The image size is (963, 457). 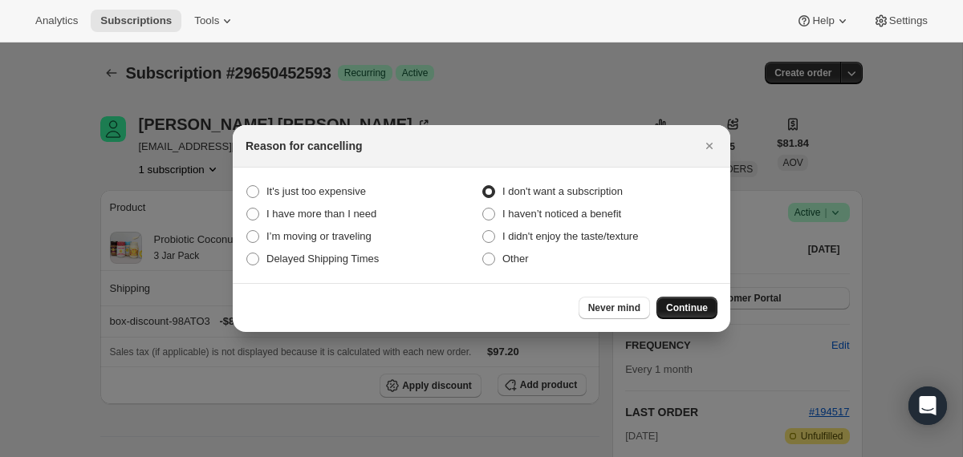 What do you see at coordinates (614, 308) in the screenshot?
I see `span: Never mind` at bounding box center [614, 308].